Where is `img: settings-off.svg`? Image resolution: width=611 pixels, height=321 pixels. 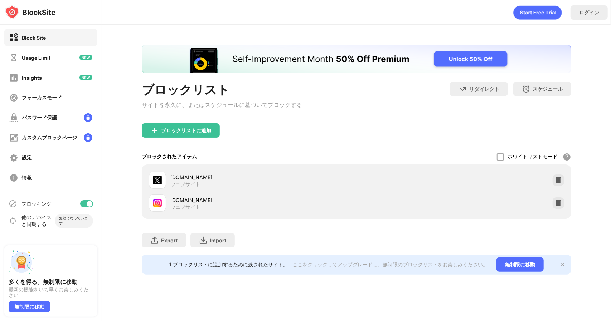 img: settings-off.svg is located at coordinates (14, 158).